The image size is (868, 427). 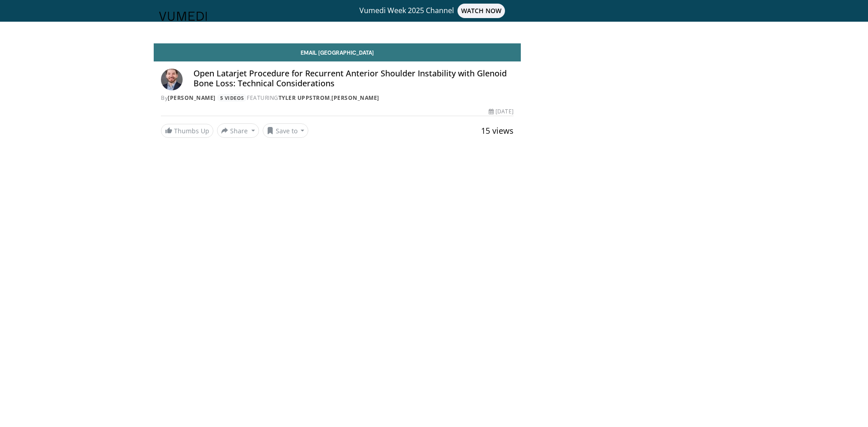 What do you see at coordinates (497, 131) in the screenshot?
I see `span: 15 views` at bounding box center [497, 131].